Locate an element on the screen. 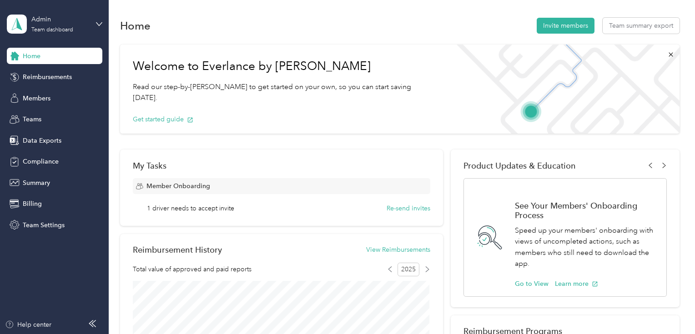  span: Teams is located at coordinates (32, 119).